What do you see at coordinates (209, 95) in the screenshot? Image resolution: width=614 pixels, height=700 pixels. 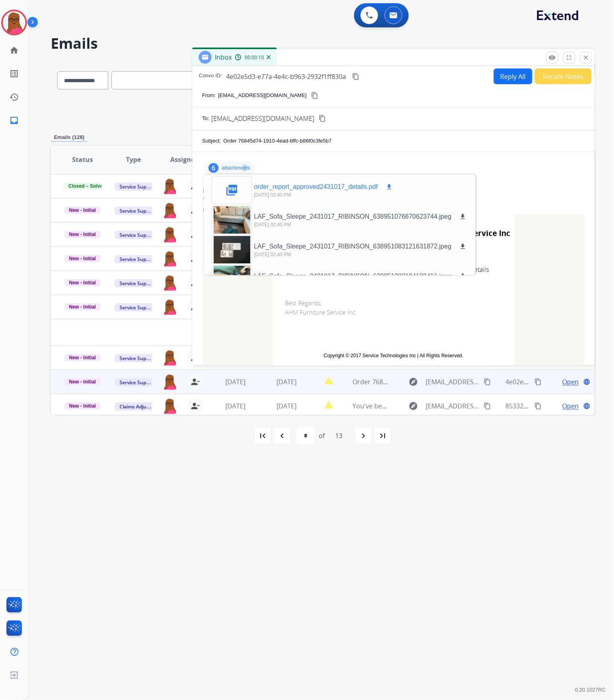 I see `p: From:` at bounding box center [209, 95].